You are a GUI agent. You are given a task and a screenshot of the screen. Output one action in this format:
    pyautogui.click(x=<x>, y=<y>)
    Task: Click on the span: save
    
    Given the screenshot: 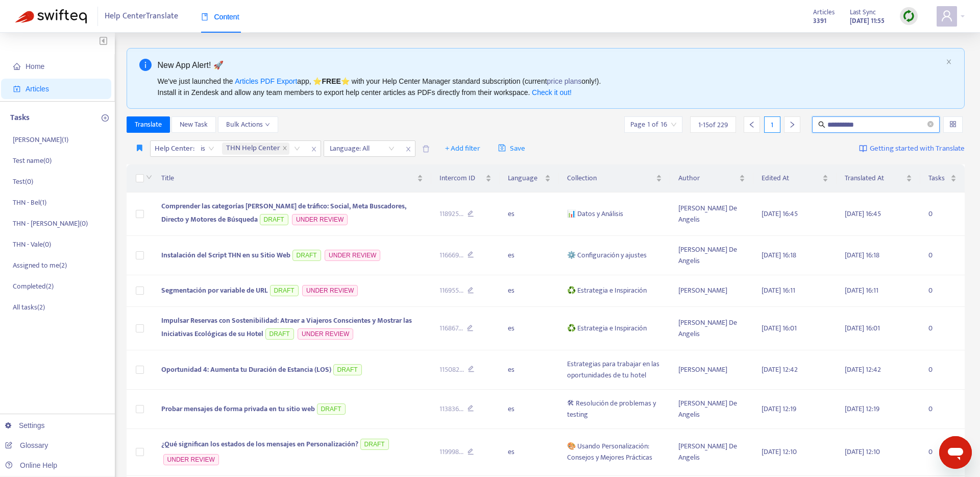 What is the action you would take?
    pyautogui.click(x=502, y=148)
    